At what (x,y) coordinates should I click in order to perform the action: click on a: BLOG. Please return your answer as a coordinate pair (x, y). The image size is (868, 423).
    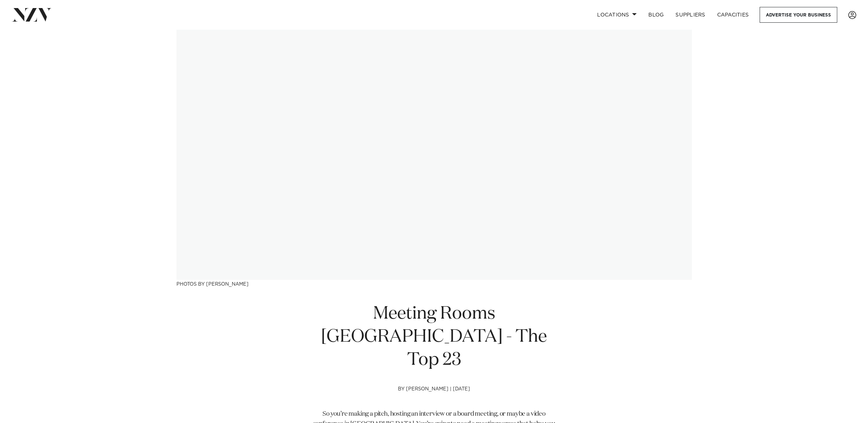
    Looking at the image, I should click on (656, 15).